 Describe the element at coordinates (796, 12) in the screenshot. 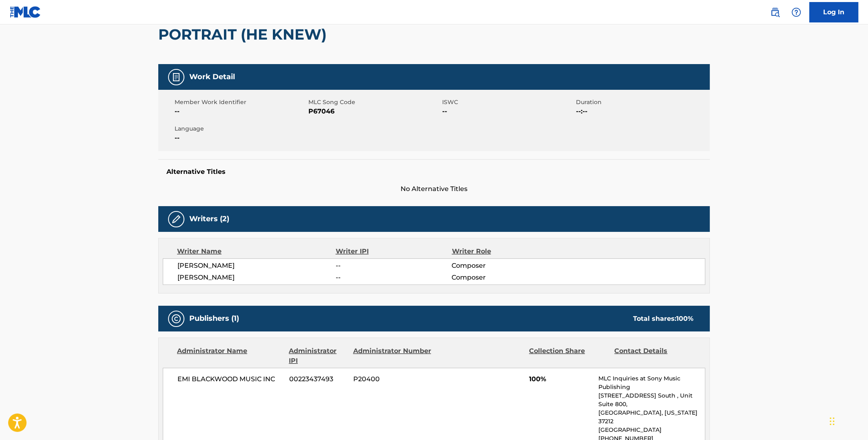

I see `img: help` at that location.